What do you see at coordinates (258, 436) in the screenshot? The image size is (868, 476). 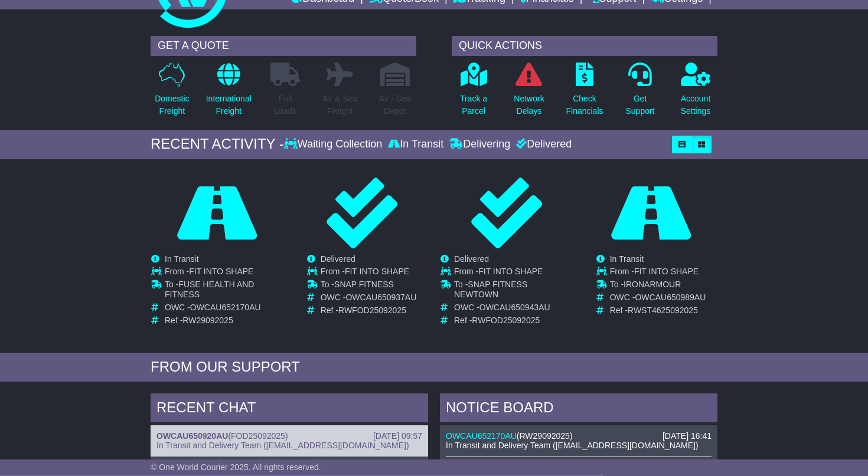 I see `span: FOD25092025` at bounding box center [258, 436].